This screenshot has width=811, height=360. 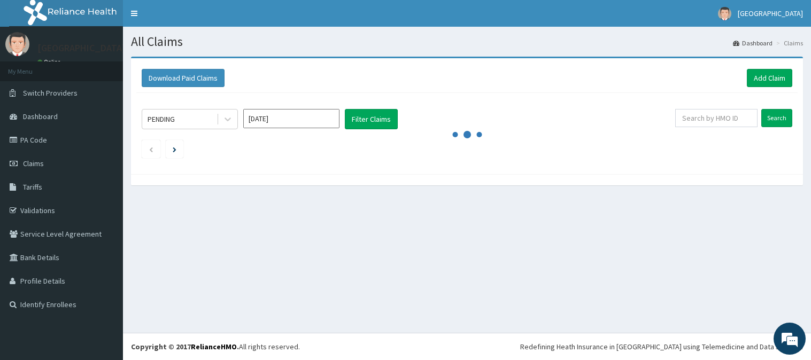 What do you see at coordinates (214, 347) in the screenshot?
I see `a: RelianceHMO` at bounding box center [214, 347].